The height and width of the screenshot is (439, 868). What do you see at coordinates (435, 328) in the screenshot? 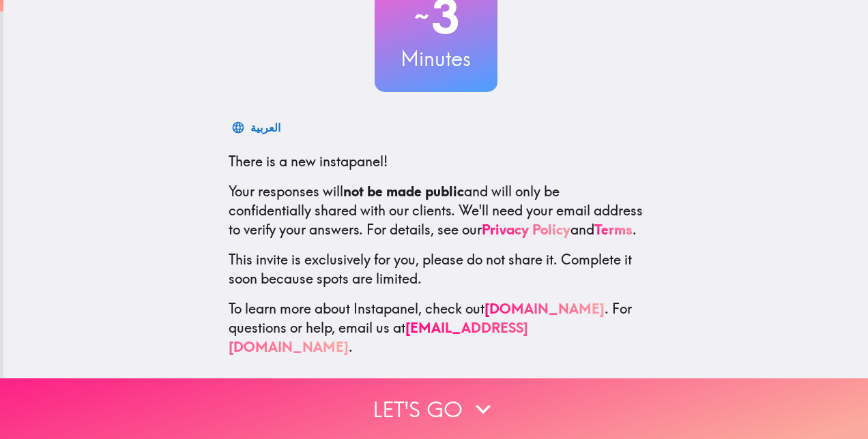
I see `p: To learn more about Instapanel, check out . For questions or help, email us at .` at bounding box center [435, 328].